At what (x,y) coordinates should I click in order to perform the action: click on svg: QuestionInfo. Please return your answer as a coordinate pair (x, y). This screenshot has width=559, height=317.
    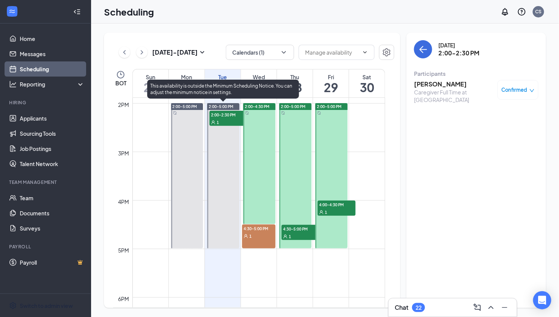
    Looking at the image, I should click on (521, 12).